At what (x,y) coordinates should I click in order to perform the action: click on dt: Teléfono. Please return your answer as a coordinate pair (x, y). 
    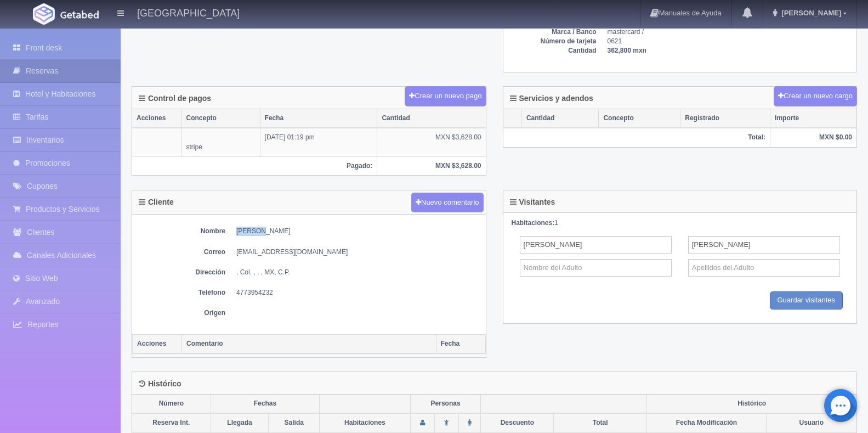
    Looking at the image, I should click on (181, 292).